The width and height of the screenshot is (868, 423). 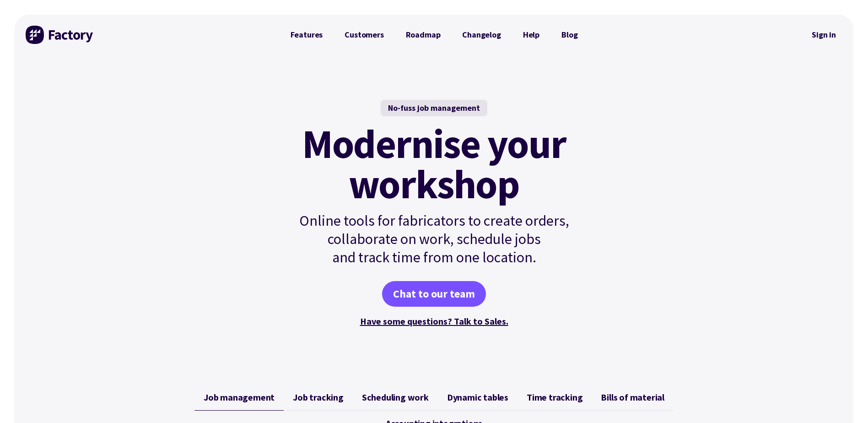 I want to click on p: Online tools for fabricators to create orders, collaborate on work, schedule jobs and track time ..., so click(x=434, y=239).